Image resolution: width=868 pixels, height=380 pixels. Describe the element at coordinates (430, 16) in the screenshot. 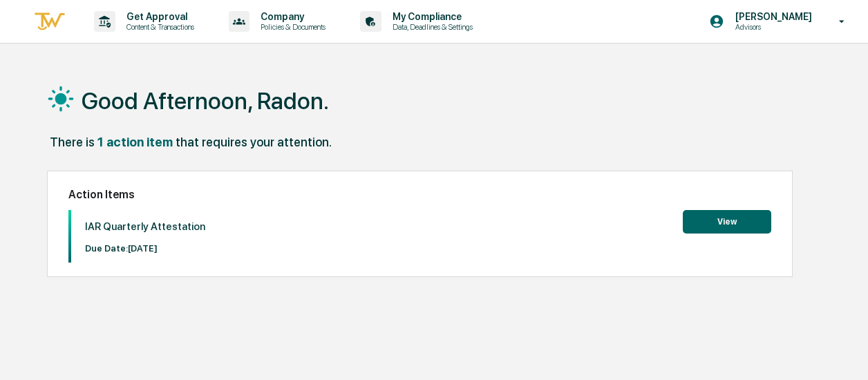

I see `p: My Compliance` at that location.